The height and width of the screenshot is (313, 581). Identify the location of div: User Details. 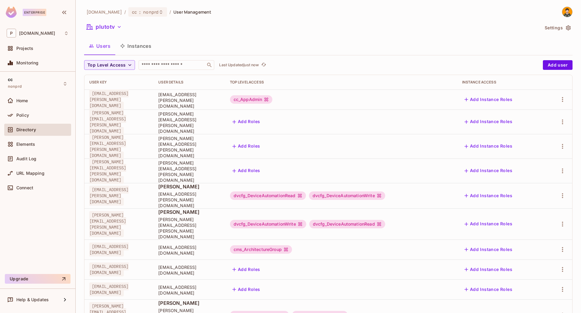
(189, 82).